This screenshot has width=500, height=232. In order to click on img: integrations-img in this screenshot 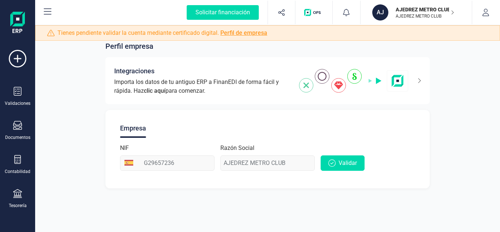, I will do `click(353, 80)`.